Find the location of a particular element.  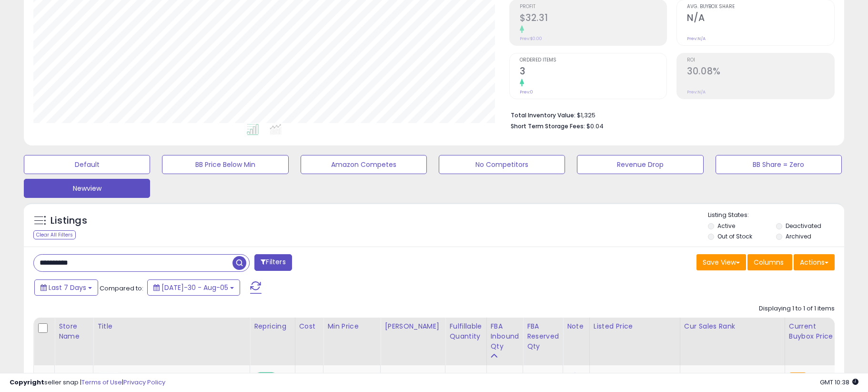

a: Privacy Policy is located at coordinates (145, 382).